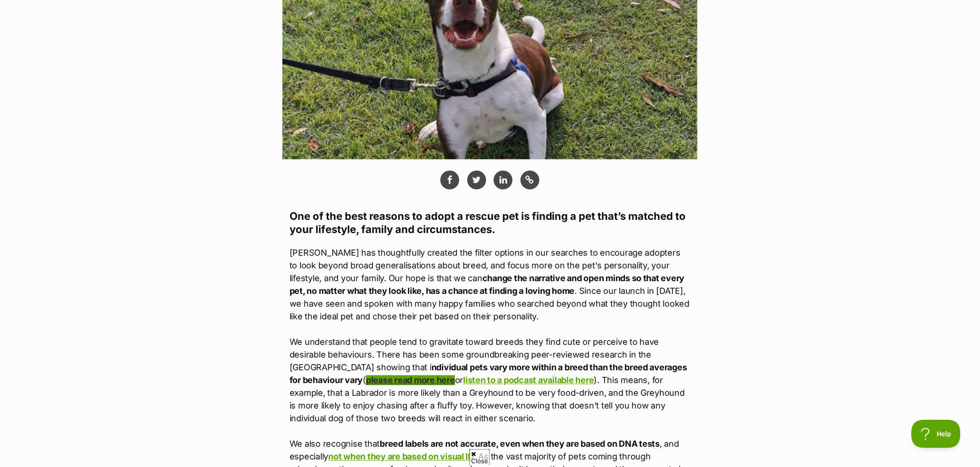 Image resolution: width=980 pixels, height=467 pixels. What do you see at coordinates (503, 180) in the screenshot?
I see `a: Share via Linkedin` at bounding box center [503, 180].